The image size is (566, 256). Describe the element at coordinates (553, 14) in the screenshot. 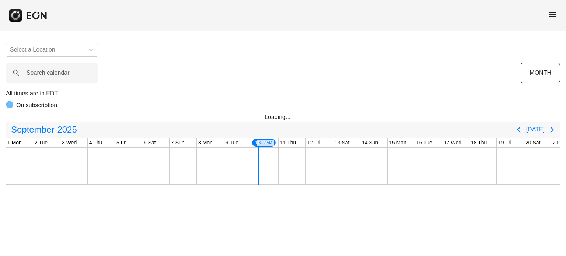

I see `span: menu` at that location.